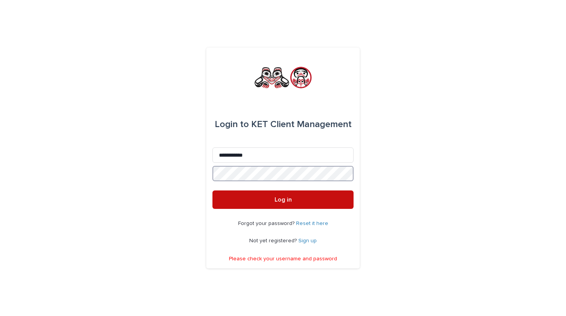  Describe the element at coordinates (283, 199) in the screenshot. I see `button: Log in` at that location.